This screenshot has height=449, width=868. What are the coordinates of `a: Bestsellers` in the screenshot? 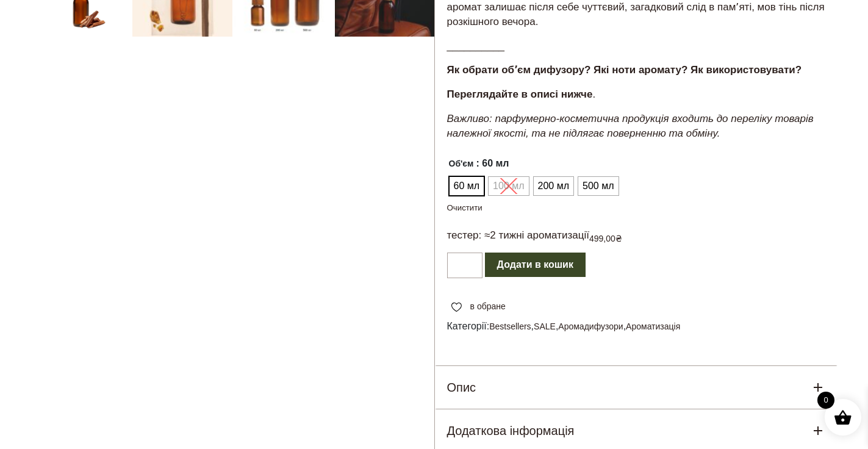 It's located at (510, 327).